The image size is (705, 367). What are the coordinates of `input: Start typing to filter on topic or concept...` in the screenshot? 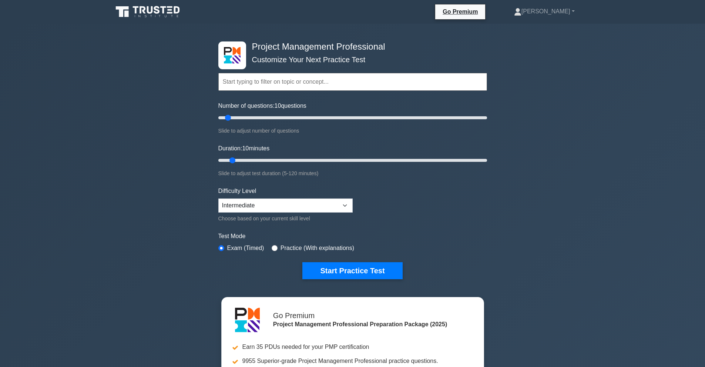 It's located at (353, 82).